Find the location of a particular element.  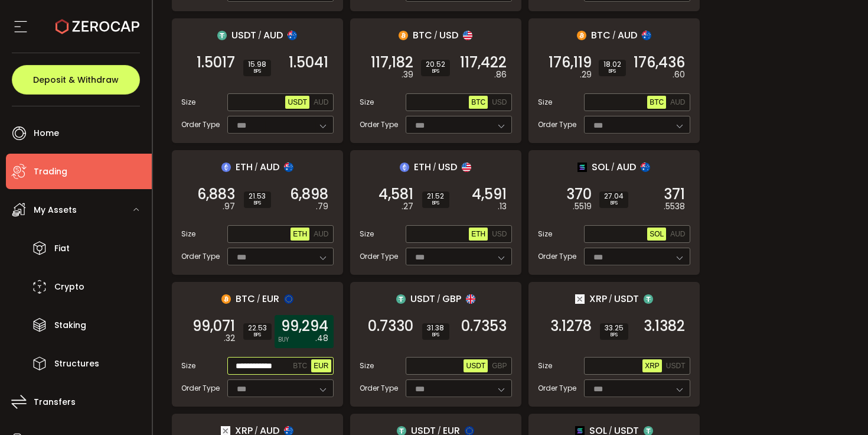

em: .48 is located at coordinates (322, 338).